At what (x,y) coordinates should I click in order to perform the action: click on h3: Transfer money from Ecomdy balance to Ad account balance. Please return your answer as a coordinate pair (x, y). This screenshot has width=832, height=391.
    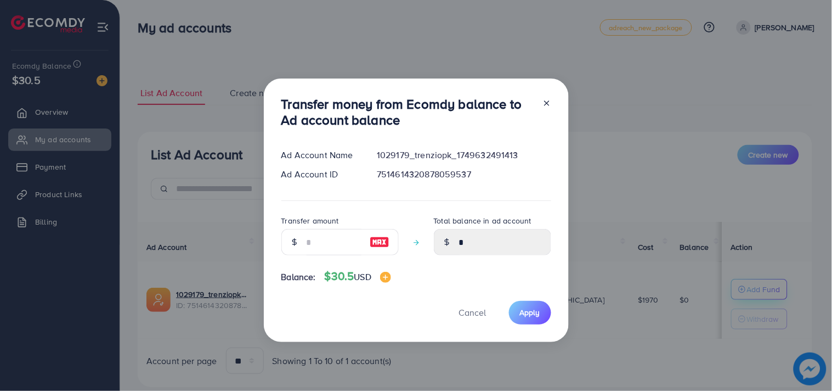
    Looking at the image, I should click on (408, 112).